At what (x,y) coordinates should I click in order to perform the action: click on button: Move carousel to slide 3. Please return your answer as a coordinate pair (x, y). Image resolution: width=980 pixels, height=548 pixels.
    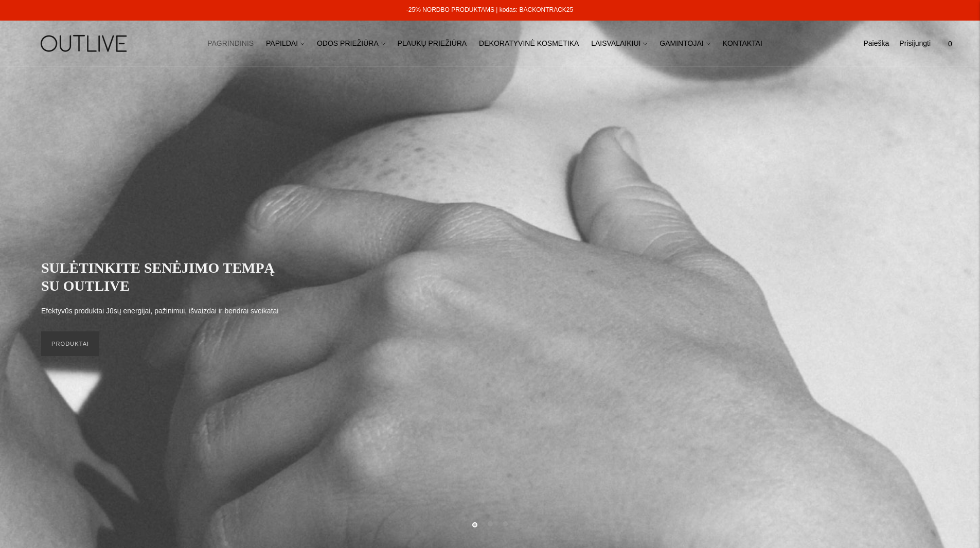
    Looking at the image, I should click on (505, 524).